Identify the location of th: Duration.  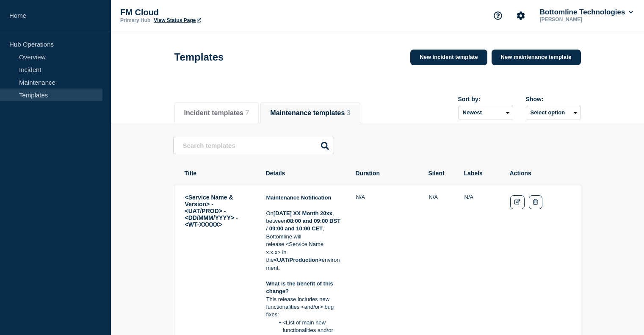
(385, 173).